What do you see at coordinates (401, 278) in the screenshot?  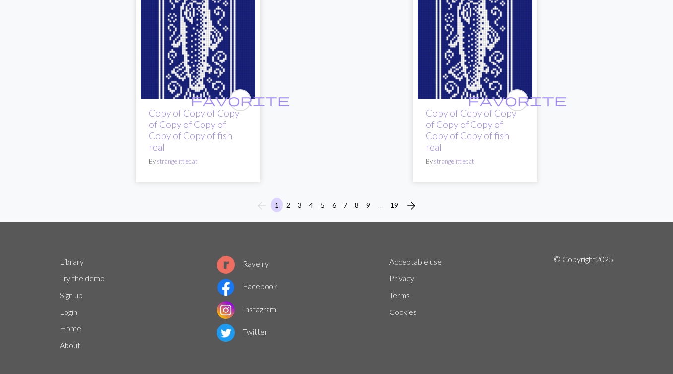 I see `a: Privacy` at bounding box center [401, 278].